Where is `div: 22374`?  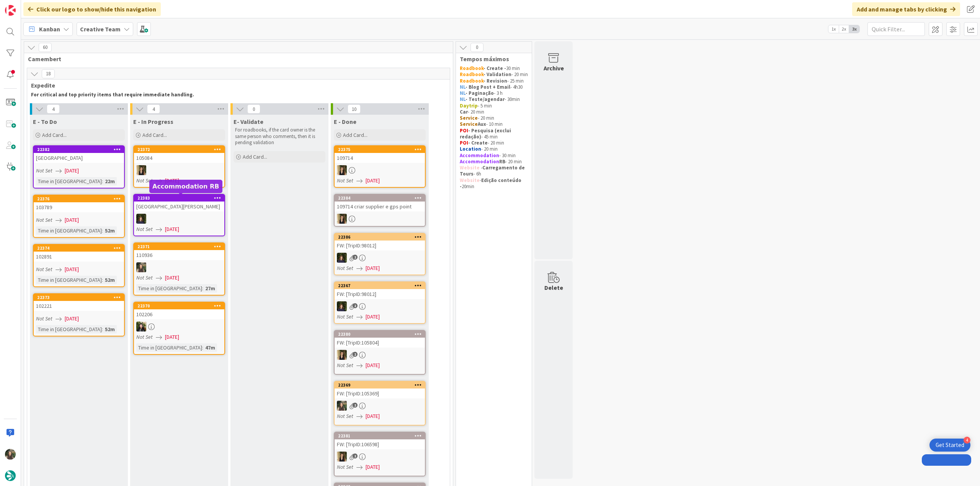 div: 22374 is located at coordinates (79, 248).